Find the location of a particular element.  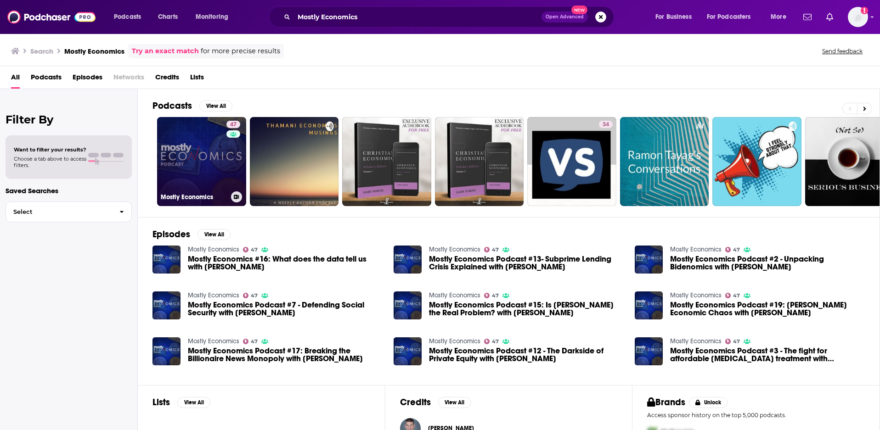

img: Mostly Economics #16: What does the data tell us with Doug Harris is located at coordinates (166, 259).